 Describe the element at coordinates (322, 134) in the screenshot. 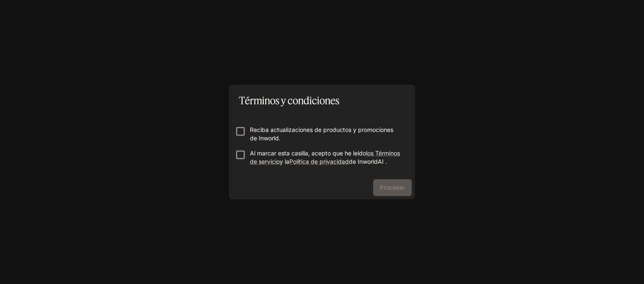

I see `font: Reciba actualizaciones de productos y promociones de Inworld.` at that location.